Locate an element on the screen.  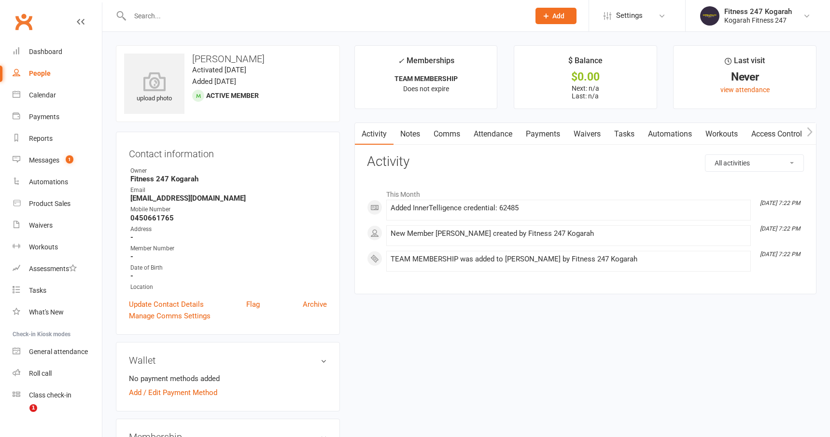
div: Last visit is located at coordinates (745, 63).